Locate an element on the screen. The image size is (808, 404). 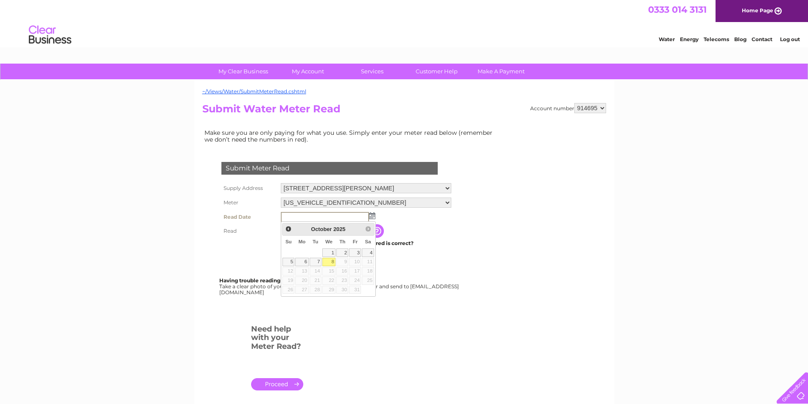
span: Tuesday is located at coordinates (315, 242).